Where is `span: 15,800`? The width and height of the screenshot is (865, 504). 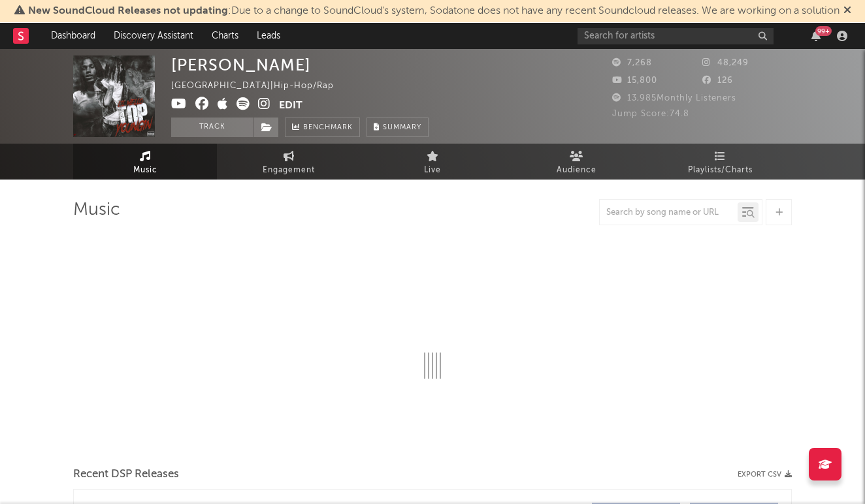
span: 15,800 is located at coordinates (634, 81).